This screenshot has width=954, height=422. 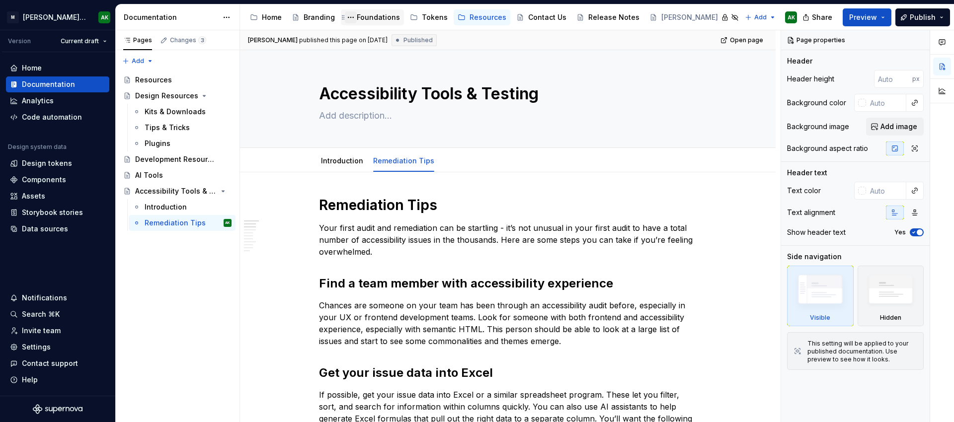 I want to click on svg: Supernova Logo, so click(x=58, y=409).